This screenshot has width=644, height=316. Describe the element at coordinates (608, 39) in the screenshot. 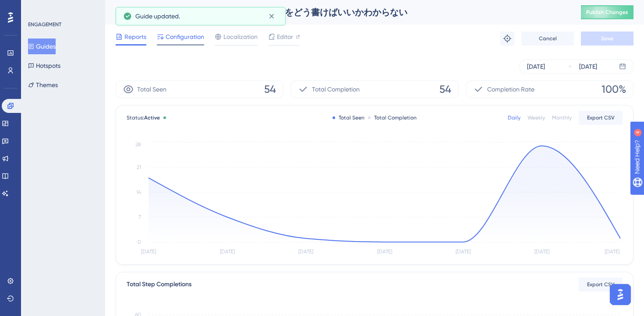

I see `span: Save` at that location.